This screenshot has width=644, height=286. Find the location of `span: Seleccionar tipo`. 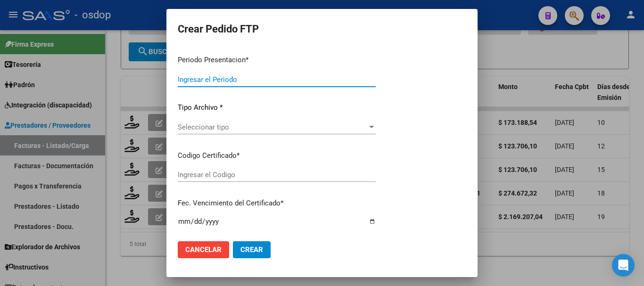

span: Seleccionar tipo is located at coordinates (272, 127).